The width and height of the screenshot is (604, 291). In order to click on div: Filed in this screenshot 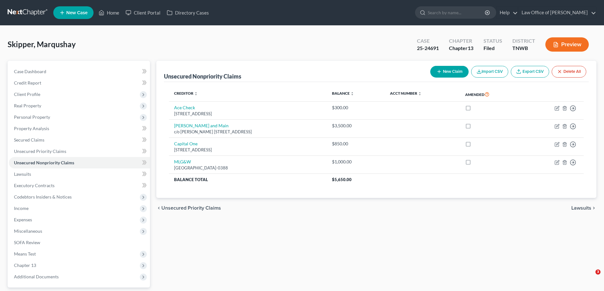, I will do `click(492, 48)`.